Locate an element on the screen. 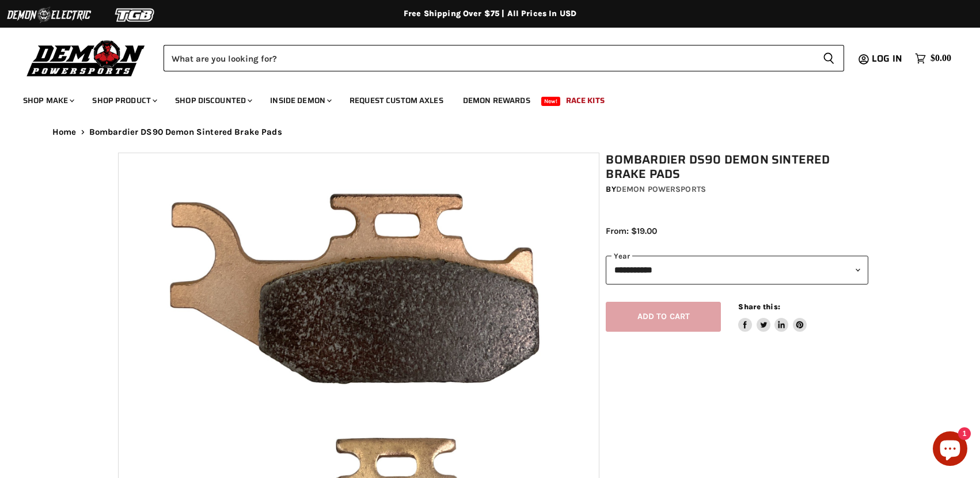  a: Demon Powersports is located at coordinates (661, 189).